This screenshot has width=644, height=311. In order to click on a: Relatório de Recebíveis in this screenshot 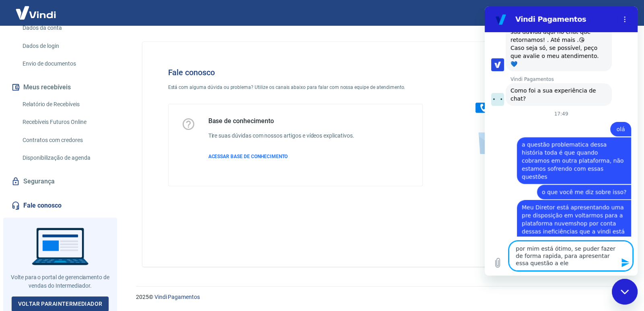, I will do `click(65, 105)`.